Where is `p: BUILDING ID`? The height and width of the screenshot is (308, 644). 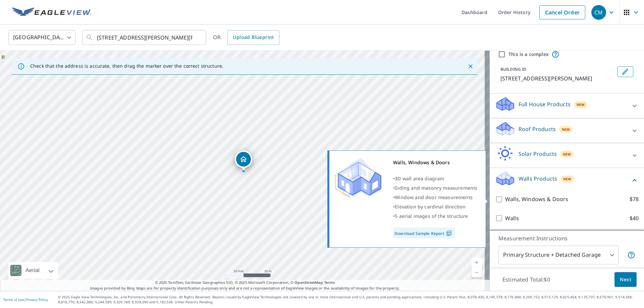 p: BUILDING ID is located at coordinates (513, 69).